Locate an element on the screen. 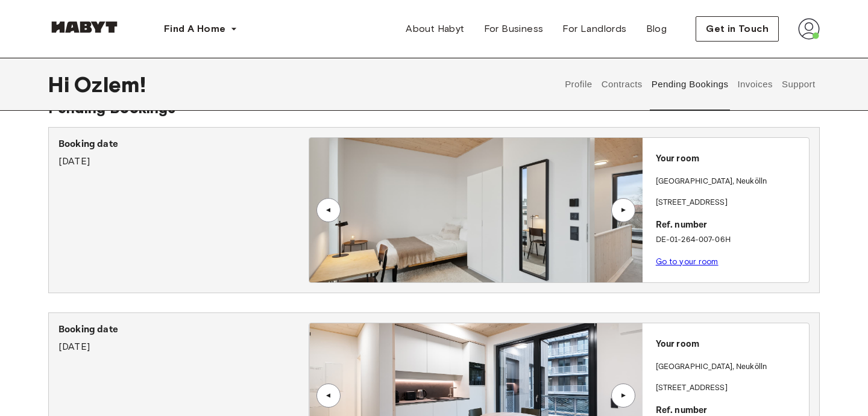 The height and width of the screenshot is (416, 868). span: For Landlords is located at coordinates (594, 29).